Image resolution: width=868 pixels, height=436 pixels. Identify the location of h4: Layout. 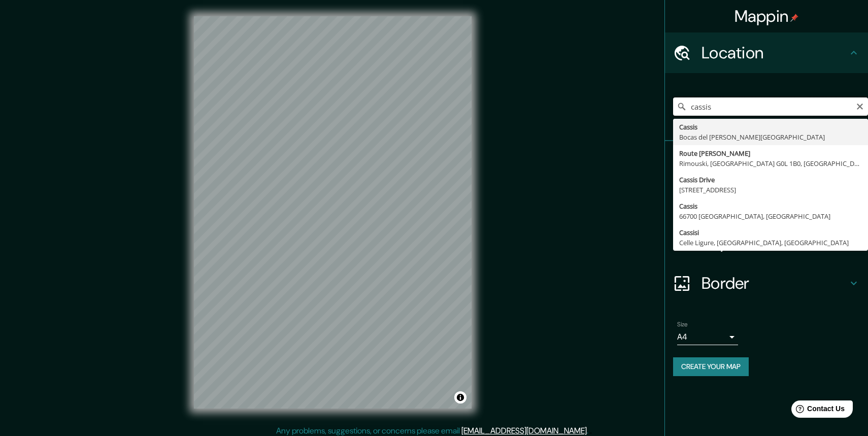
(775, 242).